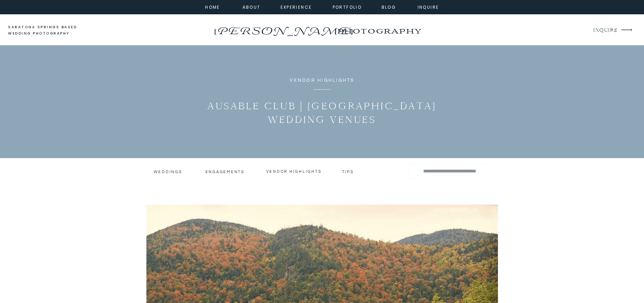  What do you see at coordinates (605, 30) in the screenshot?
I see `p: INQUIRE` at bounding box center [605, 30].